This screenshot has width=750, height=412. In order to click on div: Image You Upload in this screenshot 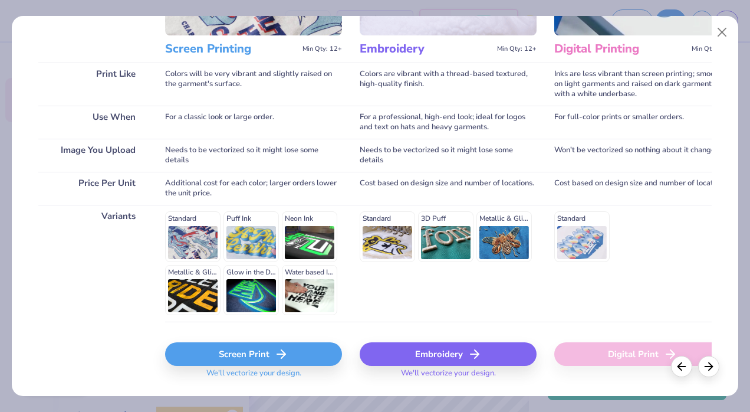, I will do `click(93, 155)`.